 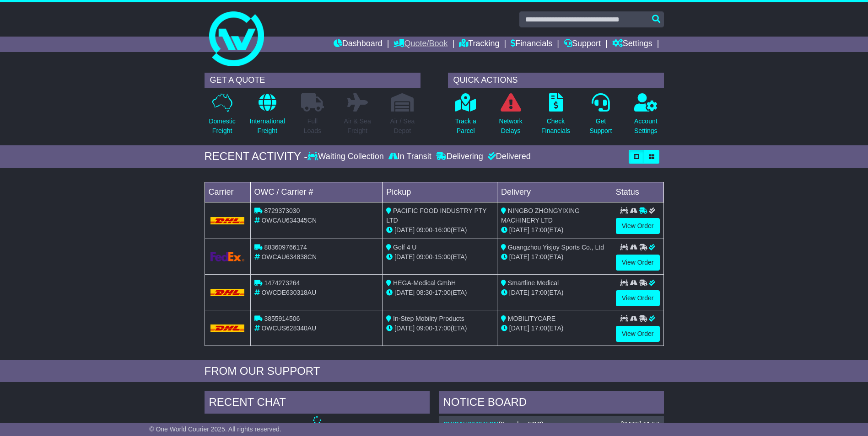 What do you see at coordinates (227, 256) in the screenshot?
I see `img: GetCarrierServiceLogo` at bounding box center [227, 256].